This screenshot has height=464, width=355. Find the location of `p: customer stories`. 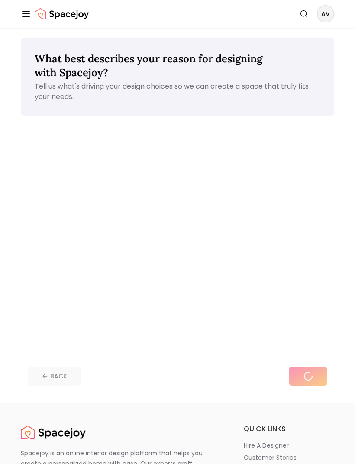

p: customer stories is located at coordinates (270, 457).